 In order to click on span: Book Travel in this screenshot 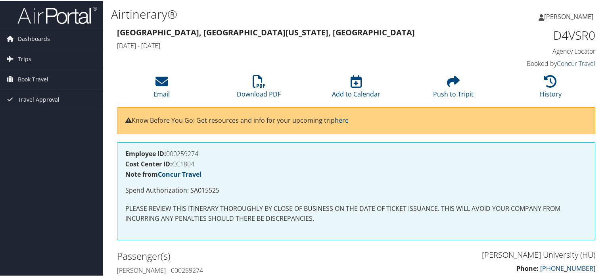, I will do `click(33, 78)`.